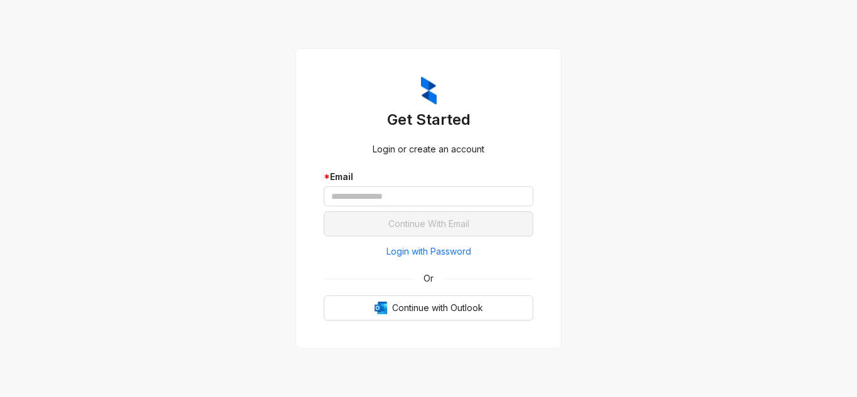 This screenshot has height=397, width=857. What do you see at coordinates (428, 149) in the screenshot?
I see `div: Login or create an account` at bounding box center [428, 149].